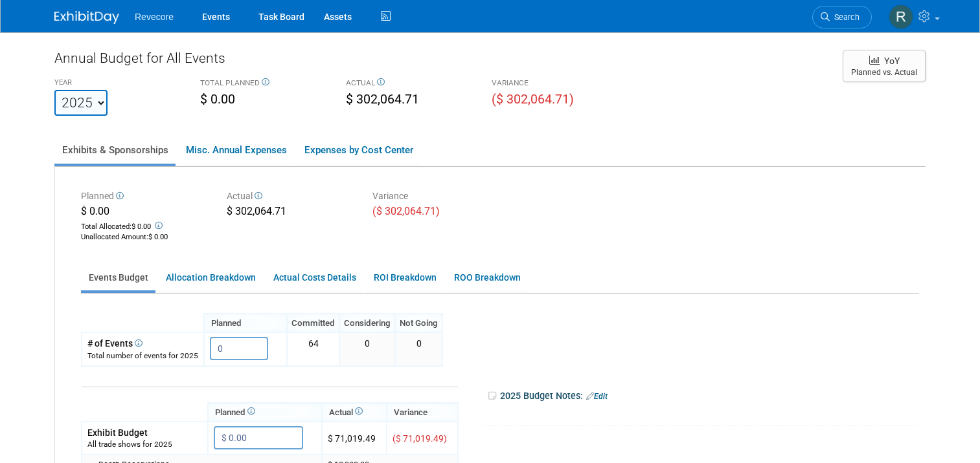 This screenshot has width=980, height=463. I want to click on a: Allocation Breakdown, so click(210, 277).